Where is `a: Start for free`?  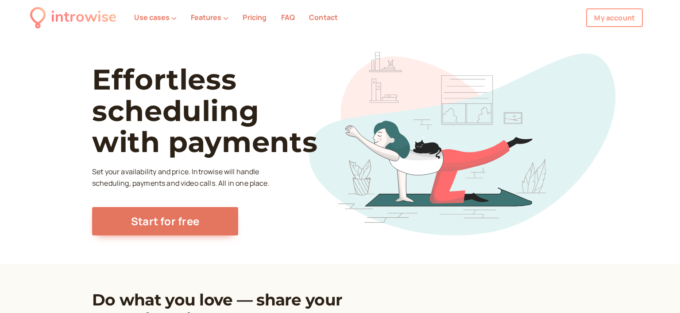
a: Start for free is located at coordinates (165, 221).